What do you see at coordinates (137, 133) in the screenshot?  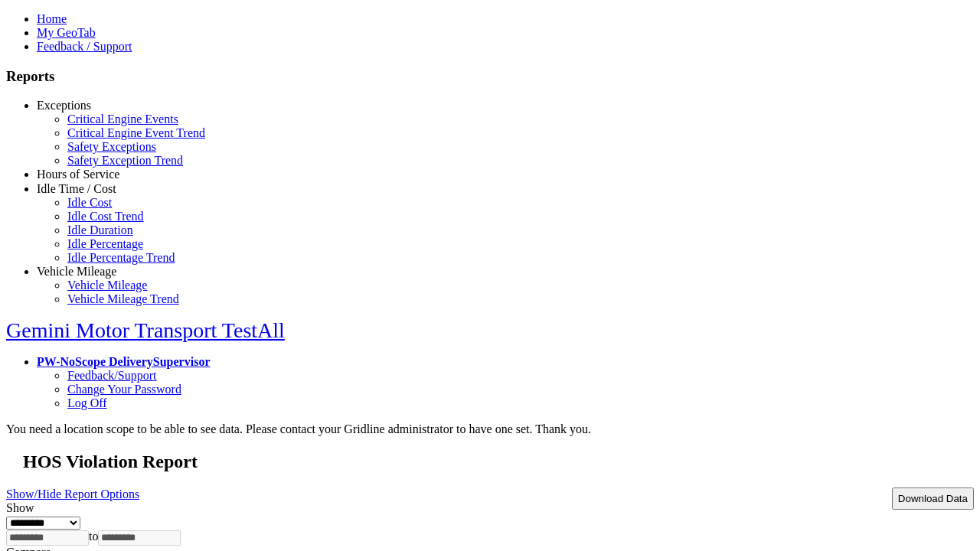 I see `a: Critical Engine Event Trend` at bounding box center [137, 133].